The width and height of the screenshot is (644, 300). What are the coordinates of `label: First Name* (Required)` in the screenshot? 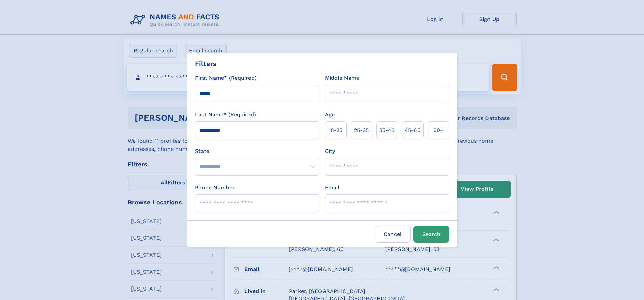 It's located at (226, 78).